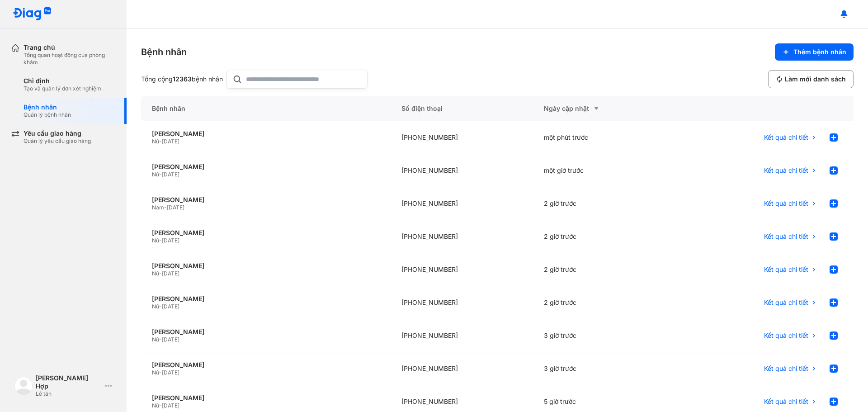  Describe the element at coordinates (63, 81) in the screenshot. I see `div: Chỉ định` at that location.